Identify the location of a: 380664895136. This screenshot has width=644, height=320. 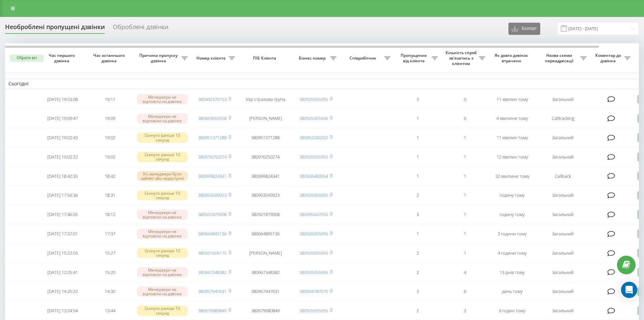
(212, 234).